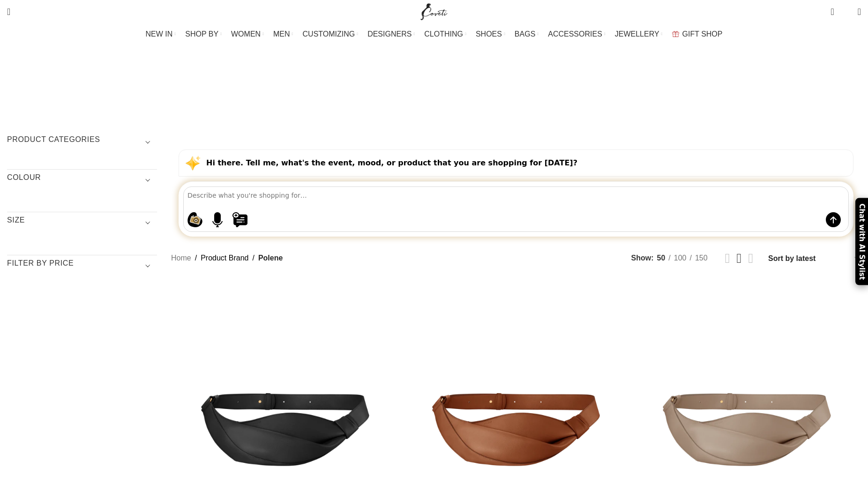  Describe the element at coordinates (390, 34) in the screenshot. I see `span: DESIGNERS` at that location.